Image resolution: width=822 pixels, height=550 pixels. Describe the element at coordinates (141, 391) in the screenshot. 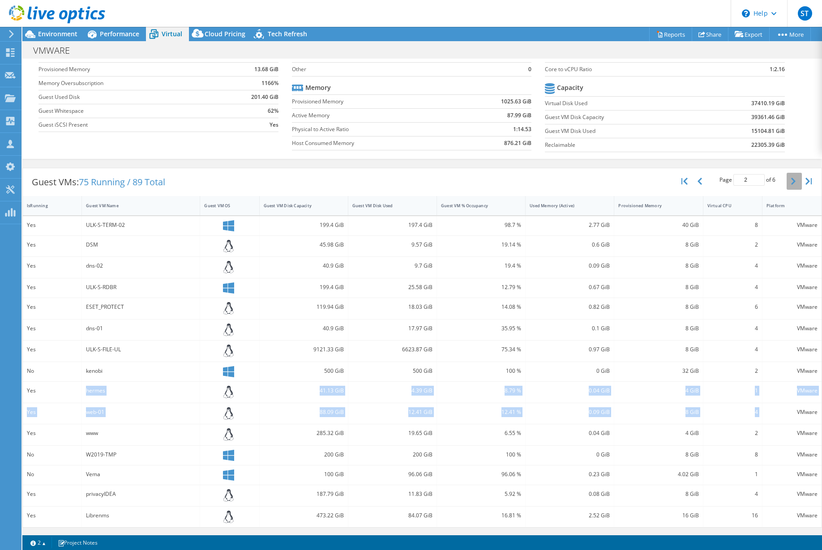

I see `div: hermes` at that location.